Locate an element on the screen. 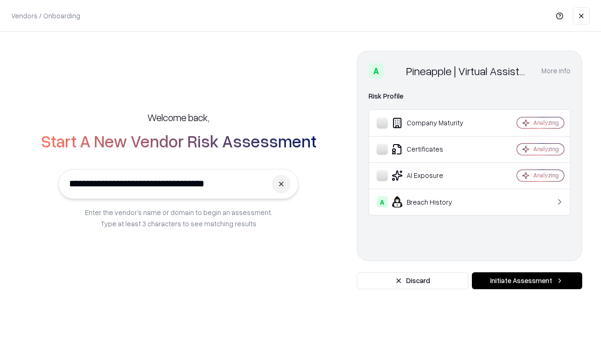  button: Discard is located at coordinates (412, 281).